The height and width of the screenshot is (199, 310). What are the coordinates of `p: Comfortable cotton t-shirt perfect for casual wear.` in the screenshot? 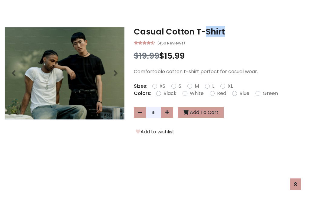 It's located at (220, 72).